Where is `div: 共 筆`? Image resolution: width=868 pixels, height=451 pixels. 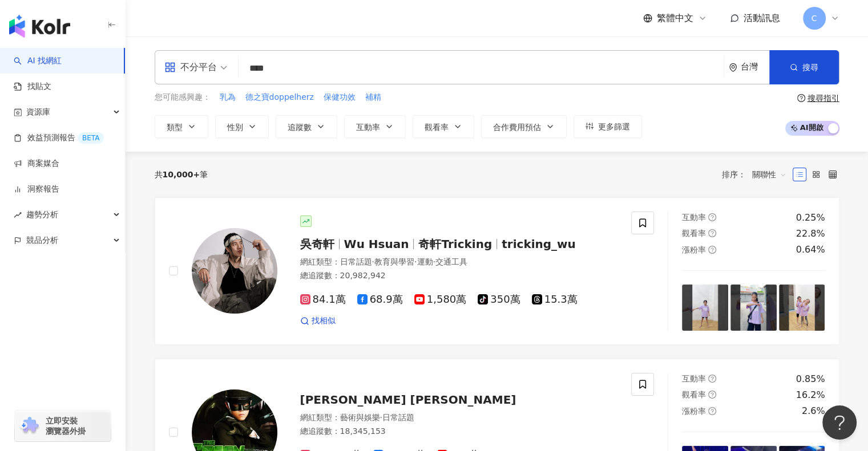 div: 共 筆 is located at coordinates (182, 174).